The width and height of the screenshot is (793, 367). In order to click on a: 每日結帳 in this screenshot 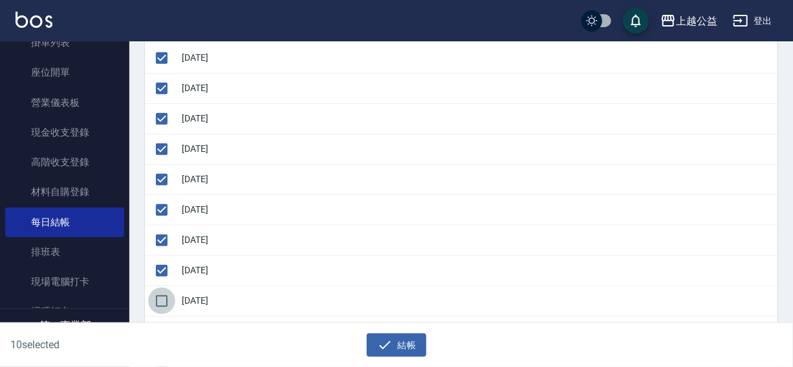, I will do `click(65, 222)`.